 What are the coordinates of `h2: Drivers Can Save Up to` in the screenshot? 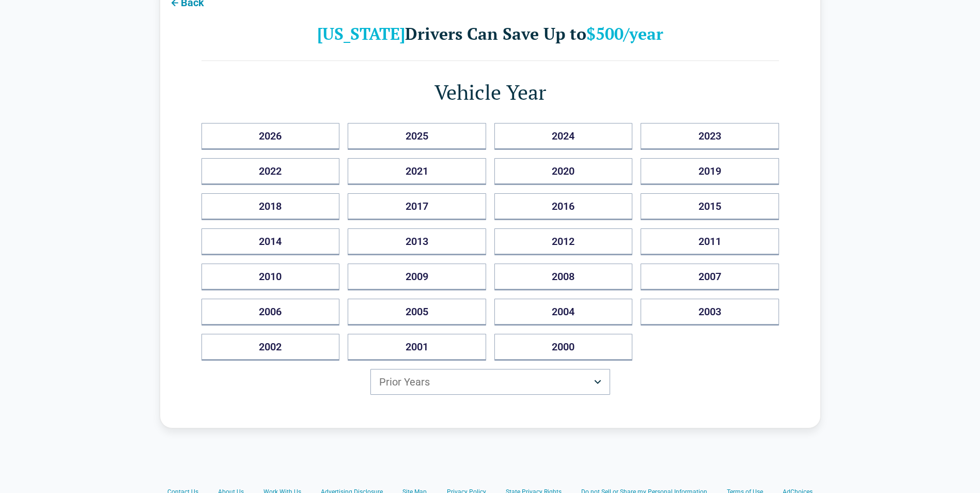 It's located at (490, 33).